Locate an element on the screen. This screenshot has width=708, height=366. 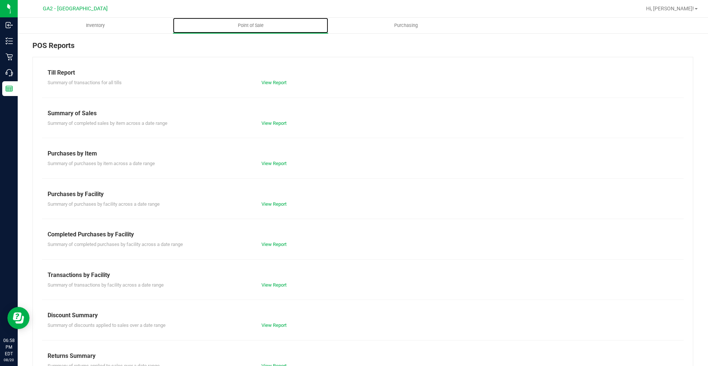
a: Point of Sale is located at coordinates (251, 25).